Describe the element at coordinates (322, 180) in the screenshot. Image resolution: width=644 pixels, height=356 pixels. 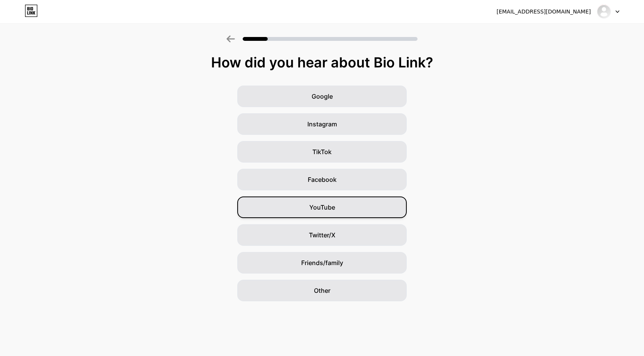
I see `span: Facebook` at that location.